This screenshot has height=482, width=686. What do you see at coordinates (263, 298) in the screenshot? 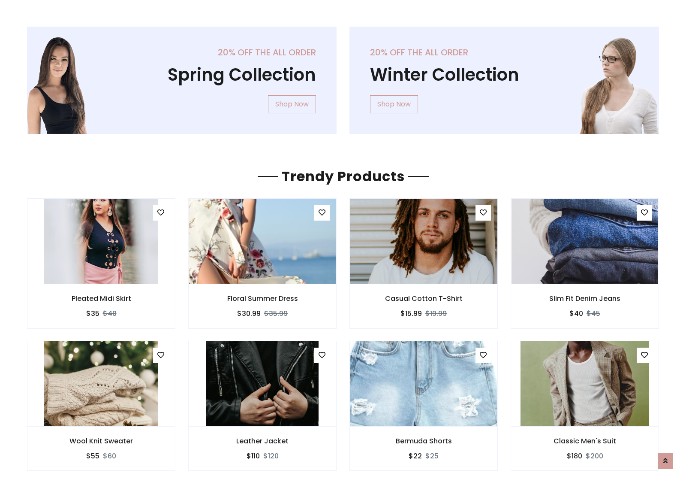
I see `h6: Floral Summer Dress` at bounding box center [263, 298].